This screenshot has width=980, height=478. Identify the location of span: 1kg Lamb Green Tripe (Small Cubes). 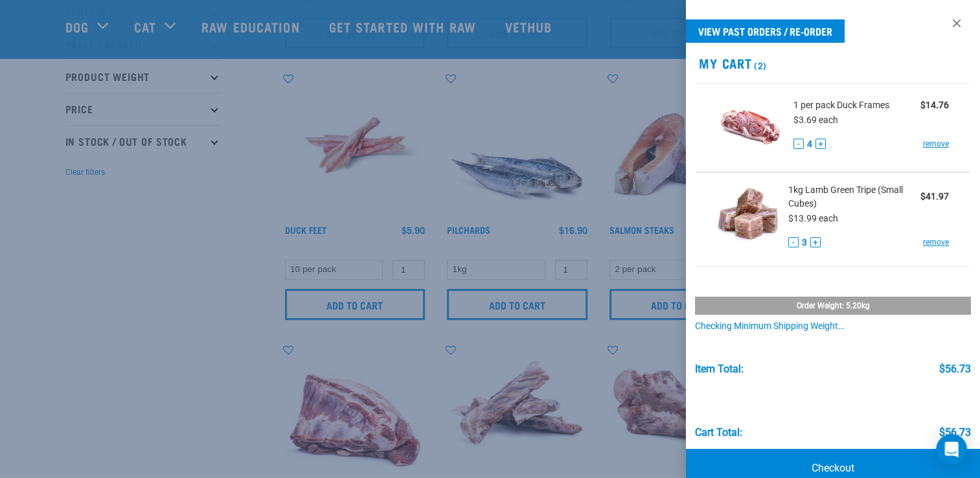
(854, 197).